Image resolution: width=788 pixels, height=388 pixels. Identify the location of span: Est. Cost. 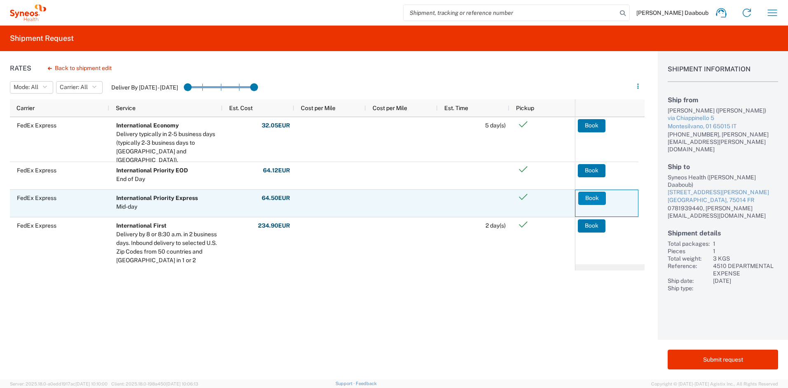
(241, 108).